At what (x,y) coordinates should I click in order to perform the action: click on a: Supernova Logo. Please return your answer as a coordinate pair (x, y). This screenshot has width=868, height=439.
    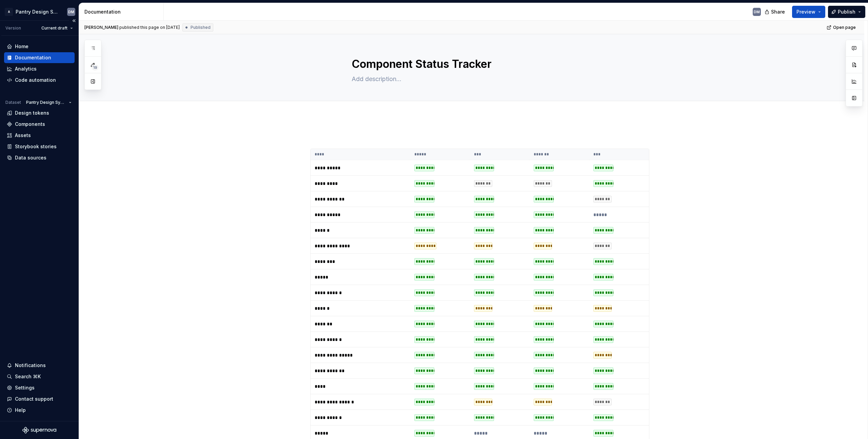
    Looking at the image, I should click on (39, 430).